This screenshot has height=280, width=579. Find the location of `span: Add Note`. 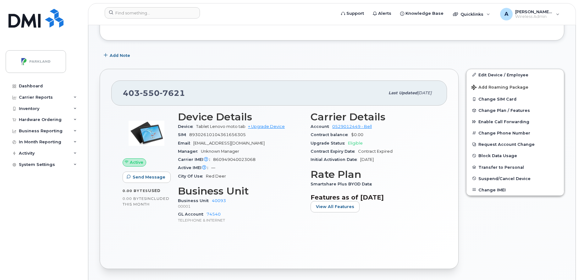

span: Add Note is located at coordinates (120, 55).